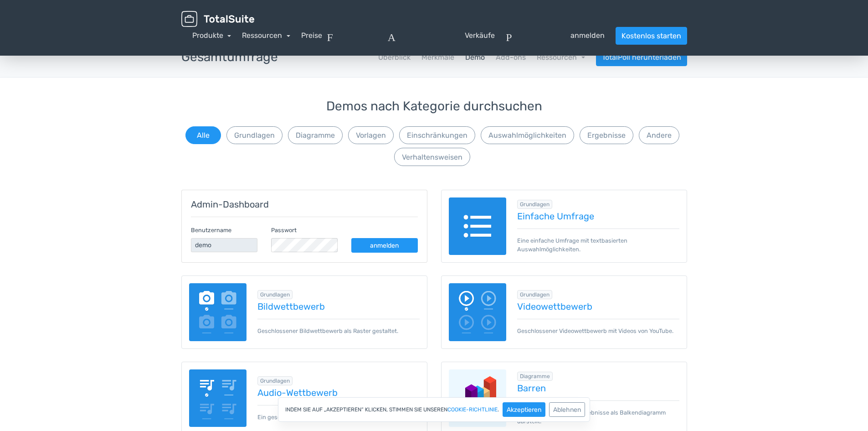 This screenshot has width=868, height=431. What do you see at coordinates (284, 230) in the screenshot?
I see `font: Passwort` at bounding box center [284, 230].